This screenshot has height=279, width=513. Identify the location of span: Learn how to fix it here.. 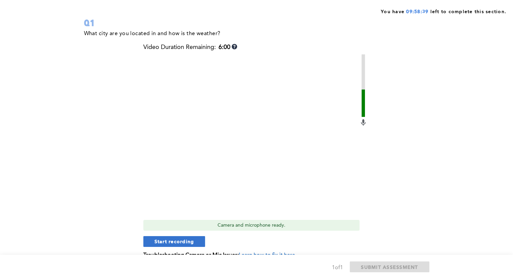
(267, 255).